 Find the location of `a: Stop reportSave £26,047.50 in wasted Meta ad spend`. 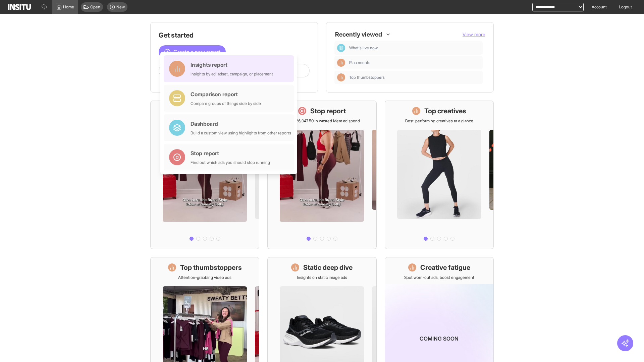

a: Stop reportSave £26,047.50 in wasted Meta ad spend is located at coordinates (322, 174).